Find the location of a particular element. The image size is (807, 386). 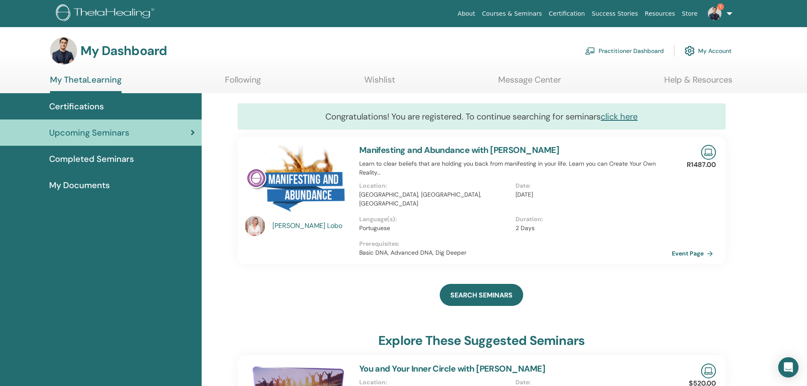

img: cog.svg is located at coordinates (689, 51).